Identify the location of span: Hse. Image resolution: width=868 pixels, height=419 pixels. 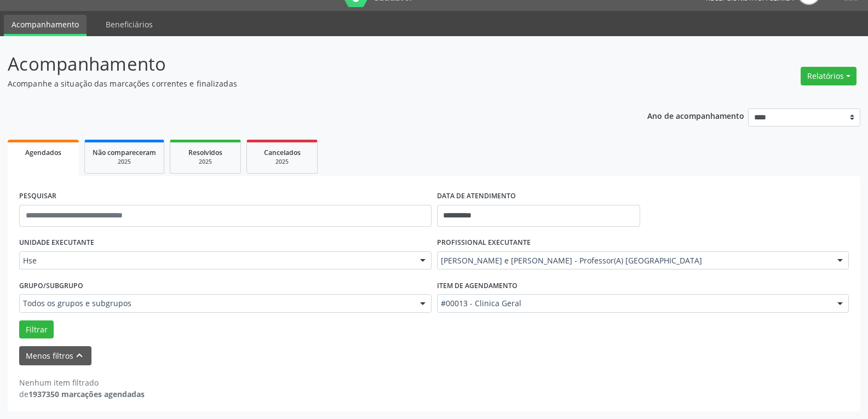
(216, 261).